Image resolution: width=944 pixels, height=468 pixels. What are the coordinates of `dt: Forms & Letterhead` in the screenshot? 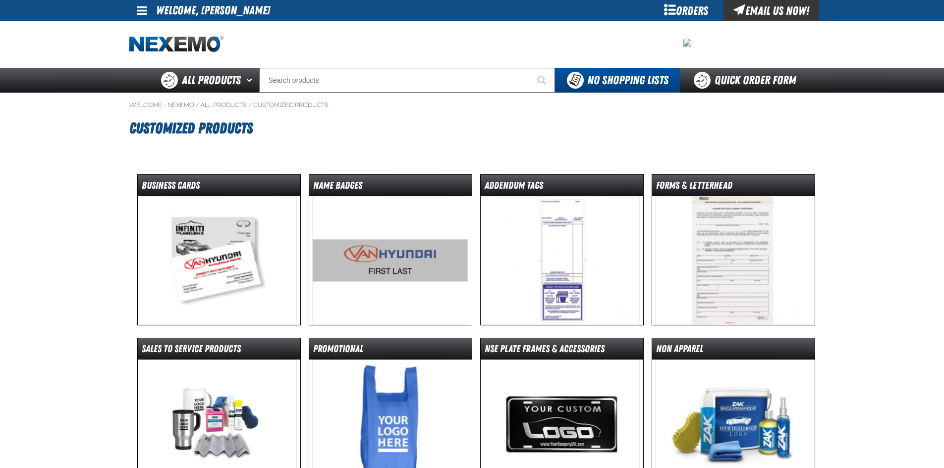 It's located at (733, 187).